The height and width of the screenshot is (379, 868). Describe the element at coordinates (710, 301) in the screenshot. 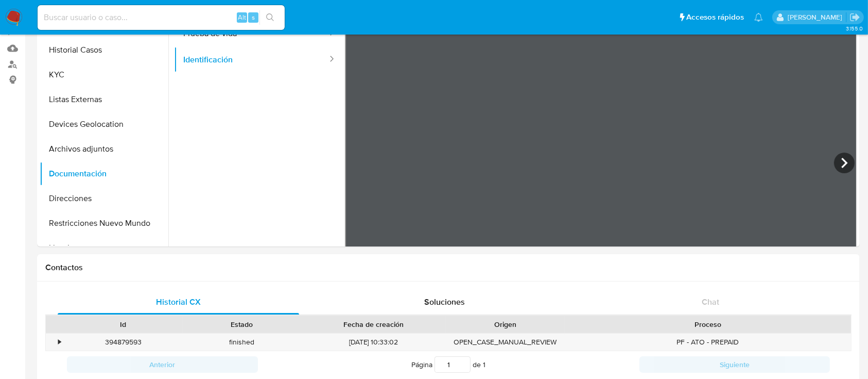

I see `span: Chat` at that location.